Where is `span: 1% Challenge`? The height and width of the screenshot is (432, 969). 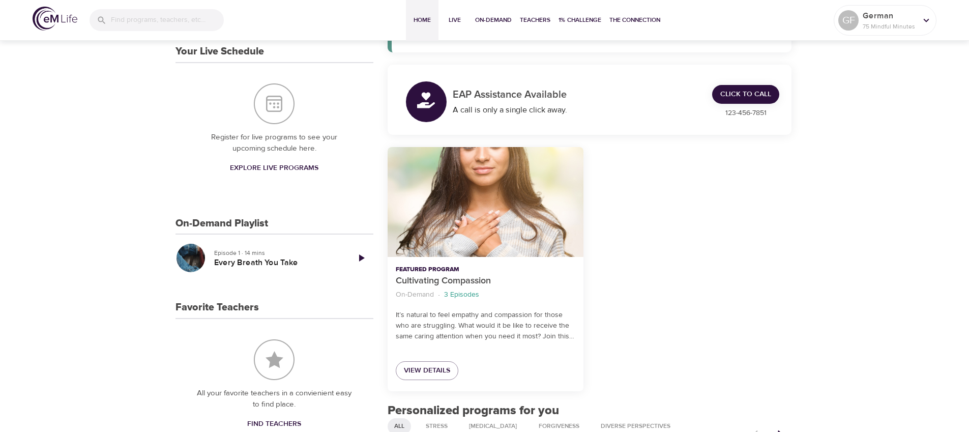 span: 1% Challenge is located at coordinates (580, 20).